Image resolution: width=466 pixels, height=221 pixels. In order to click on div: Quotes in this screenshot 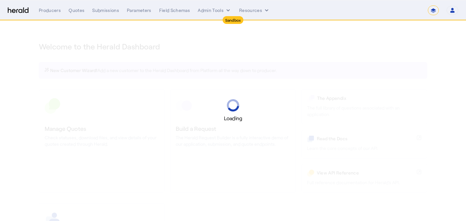, I will do `click(76, 10)`.